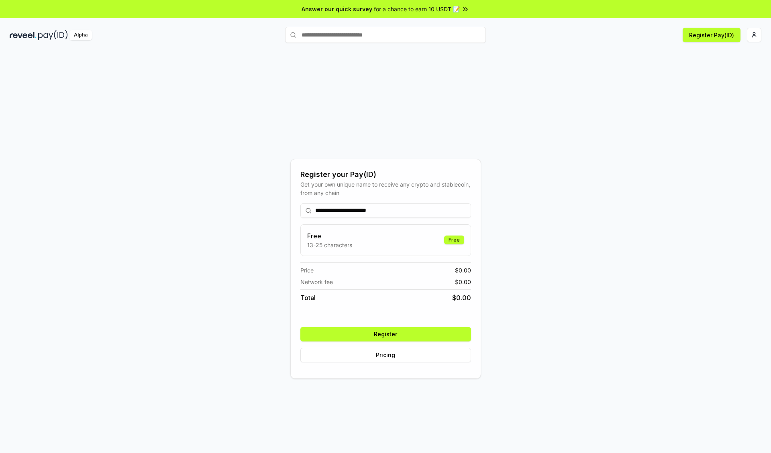 Image resolution: width=771 pixels, height=453 pixels. I want to click on div: Get your own unique name to receive any crypto and stablecoin, from any chain, so click(386, 189).